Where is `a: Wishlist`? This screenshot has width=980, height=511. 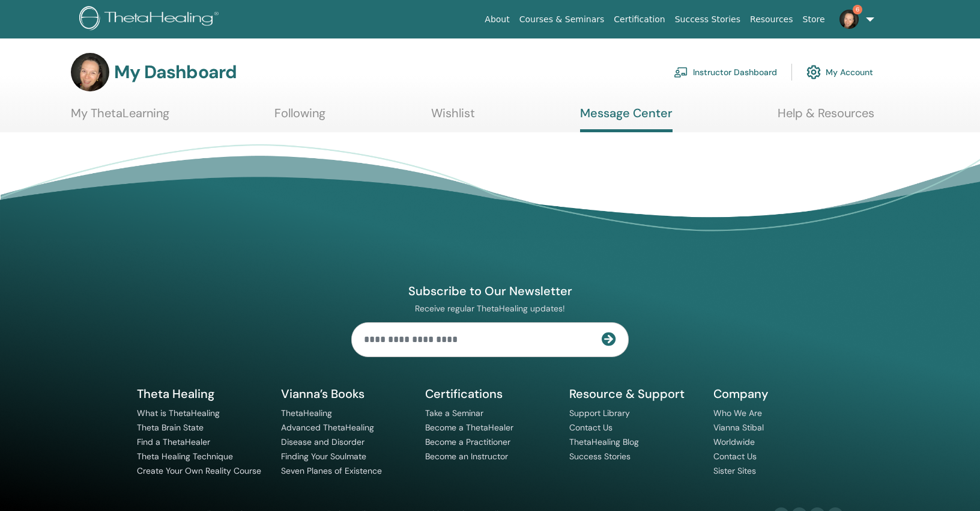
a: Wishlist is located at coordinates (452, 117).